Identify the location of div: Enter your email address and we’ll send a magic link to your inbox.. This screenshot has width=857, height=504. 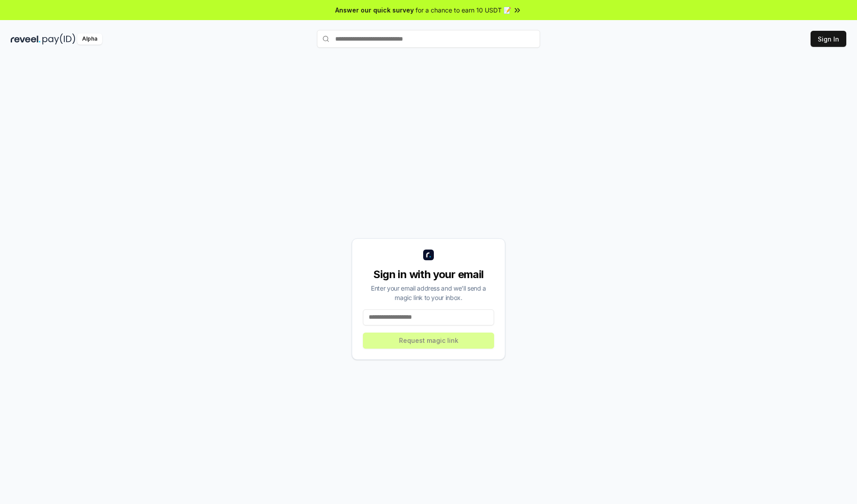
(429, 292).